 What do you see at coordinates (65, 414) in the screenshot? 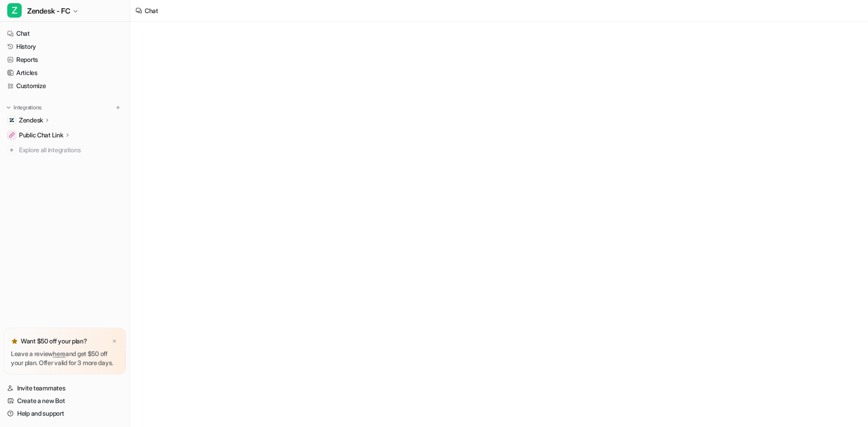
I see `a: Help and support` at bounding box center [65, 414].